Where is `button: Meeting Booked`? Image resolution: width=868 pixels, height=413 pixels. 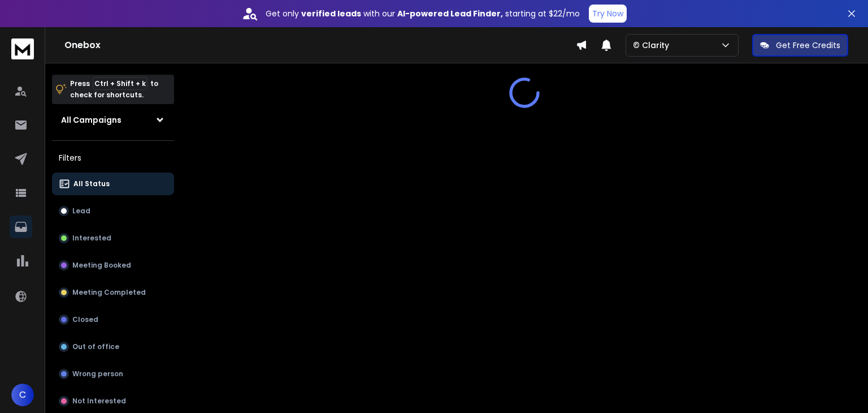 button: Meeting Booked is located at coordinates (113, 265).